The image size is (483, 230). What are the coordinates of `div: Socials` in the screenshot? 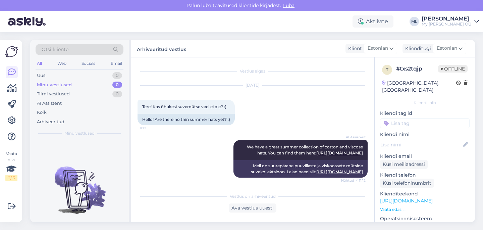 It's located at (88, 63).